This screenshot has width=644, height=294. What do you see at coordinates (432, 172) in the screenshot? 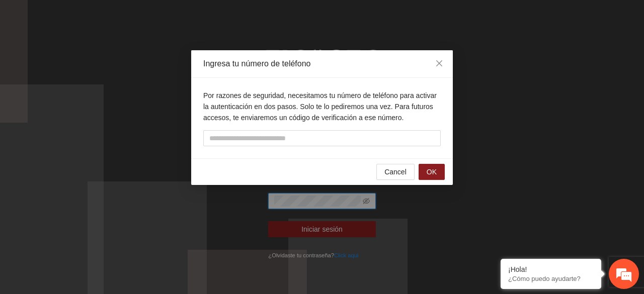
I see `span: OK` at bounding box center [432, 172].